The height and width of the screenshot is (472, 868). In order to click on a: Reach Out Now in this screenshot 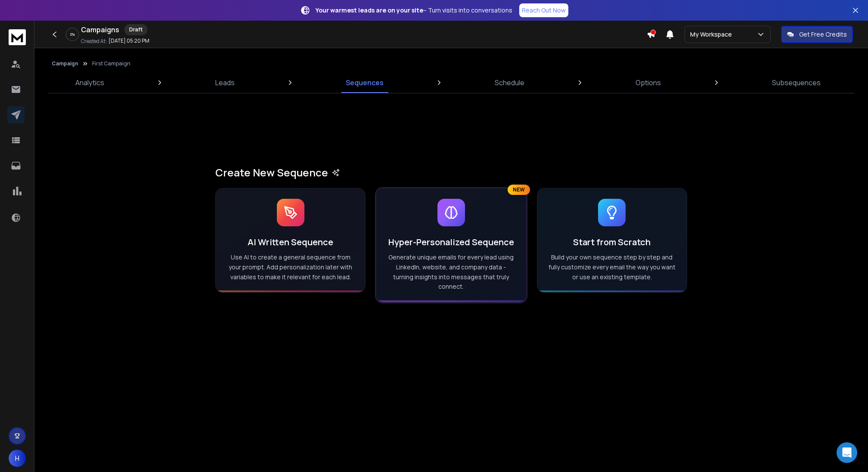, I will do `click(544, 10)`.